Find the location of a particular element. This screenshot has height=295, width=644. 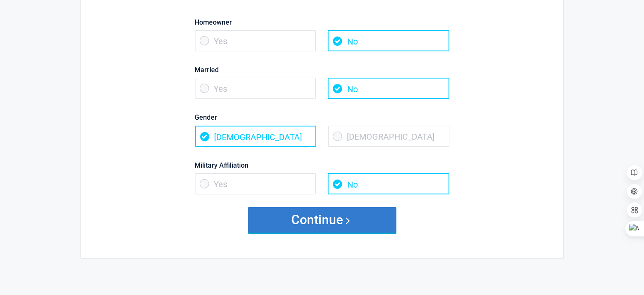

label: Married is located at coordinates (322, 70).